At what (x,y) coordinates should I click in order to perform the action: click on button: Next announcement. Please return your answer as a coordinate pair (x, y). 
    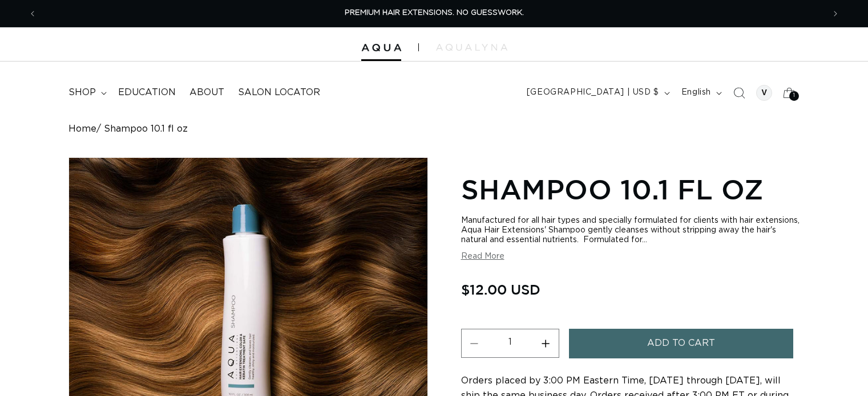
    Looking at the image, I should click on (835, 14).